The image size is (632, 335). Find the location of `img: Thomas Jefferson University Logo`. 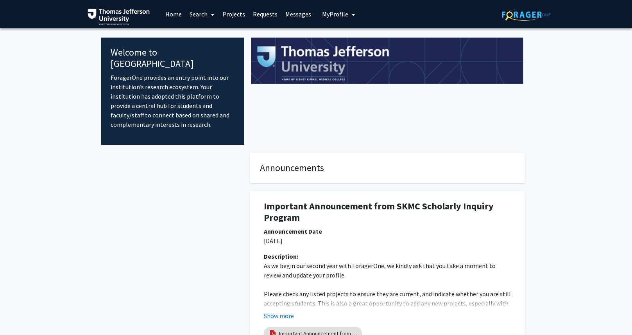

img: Thomas Jefferson University Logo is located at coordinates (119, 17).